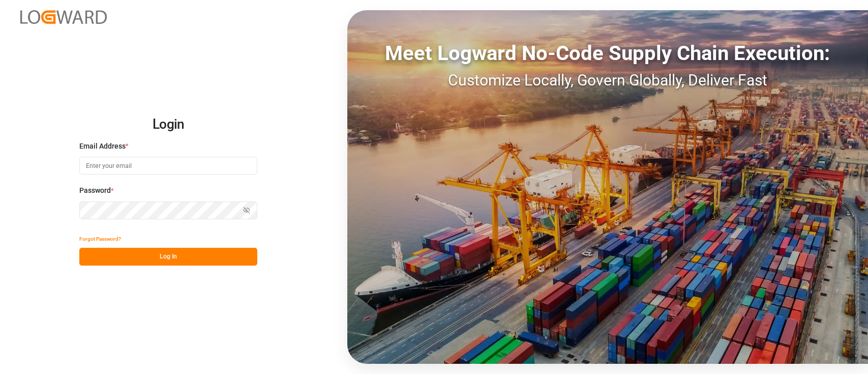  I want to click on button: Forgot Password?, so click(100, 238).